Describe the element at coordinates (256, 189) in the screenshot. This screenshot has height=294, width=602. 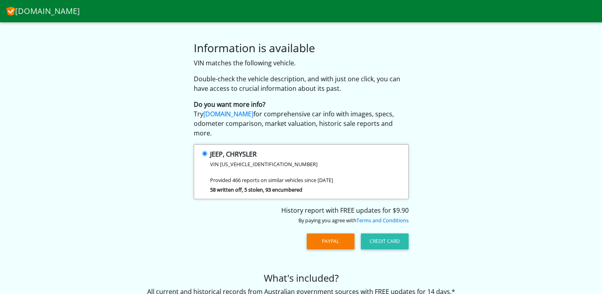
I see `strong: 58 written off, 5 stolen, 93 encumbered` at that location.